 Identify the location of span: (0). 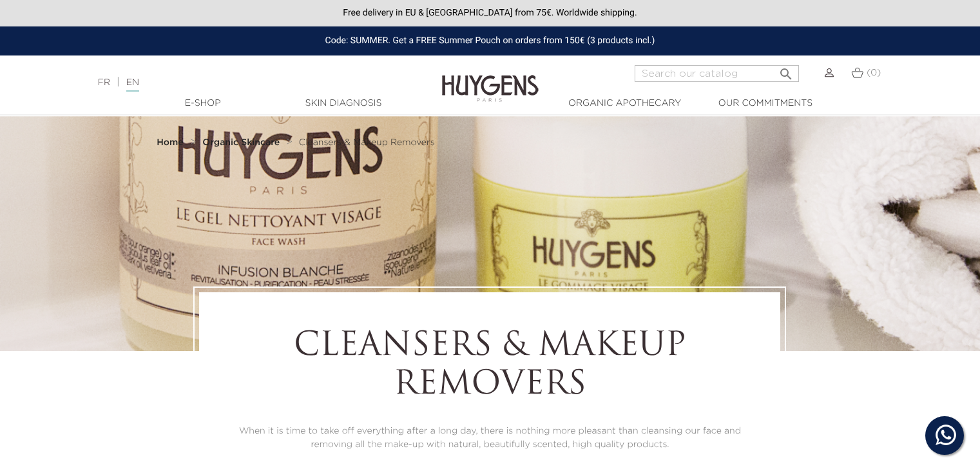
(874, 73).